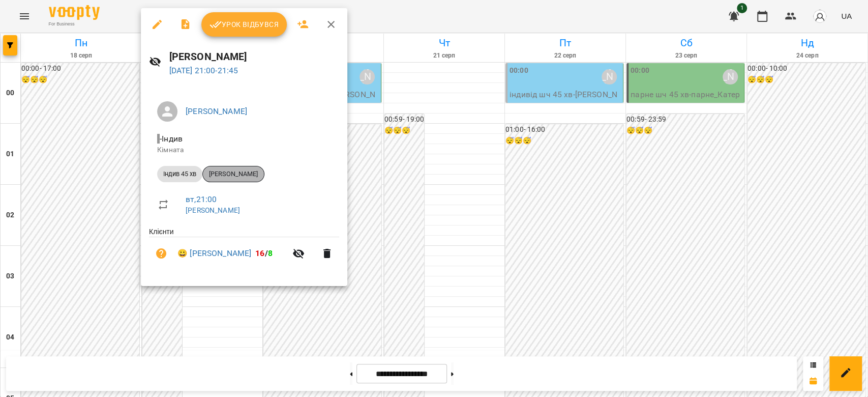 The image size is (868, 397). I want to click on span: - Індив, so click(171, 138).